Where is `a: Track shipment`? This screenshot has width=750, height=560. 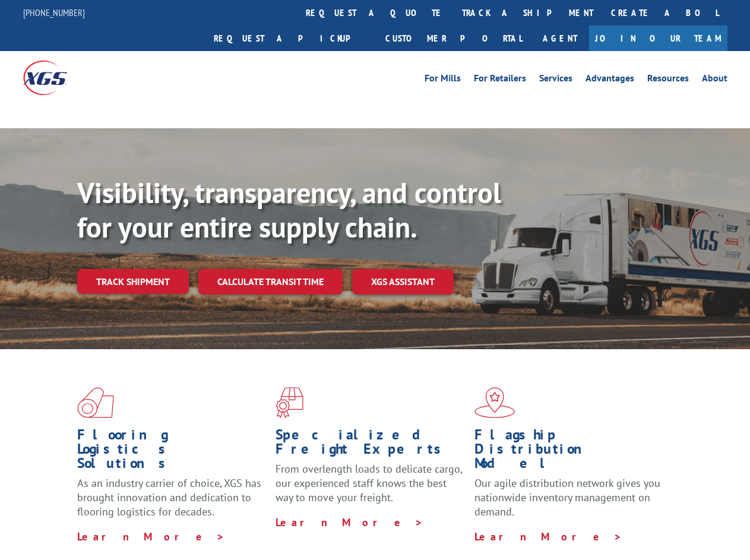 a: Track shipment is located at coordinates (133, 281).